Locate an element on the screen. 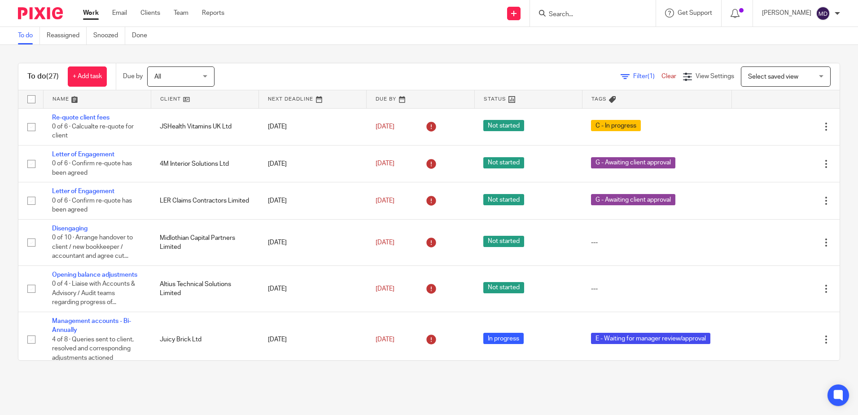 This screenshot has height=415, width=858. a: Clients is located at coordinates (150, 13).